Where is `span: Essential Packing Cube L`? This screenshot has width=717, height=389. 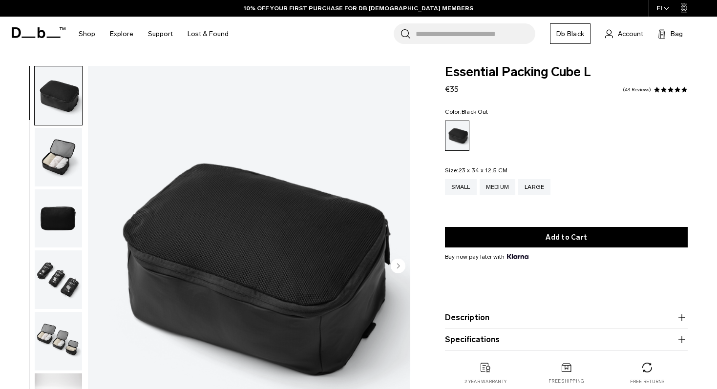
span: Essential Packing Cube L is located at coordinates (566, 72).